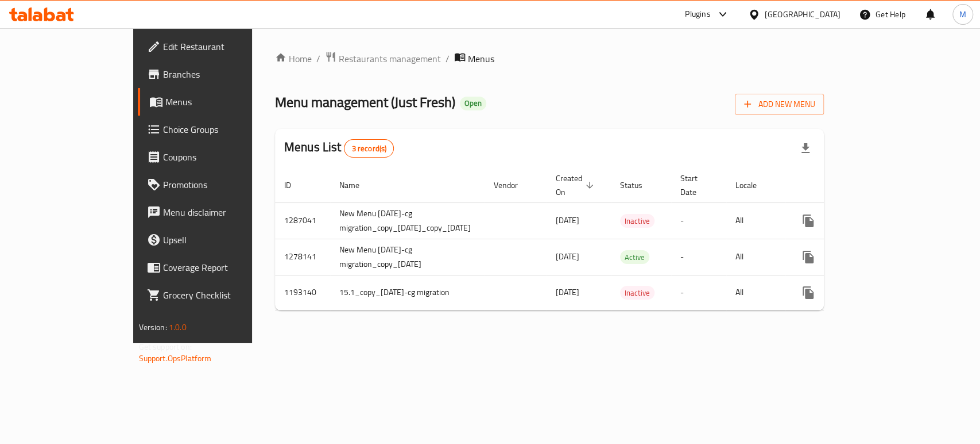 The image size is (980, 444). Describe the element at coordinates (225, 295) in the screenshot. I see `span: Grocery Checklist` at that location.